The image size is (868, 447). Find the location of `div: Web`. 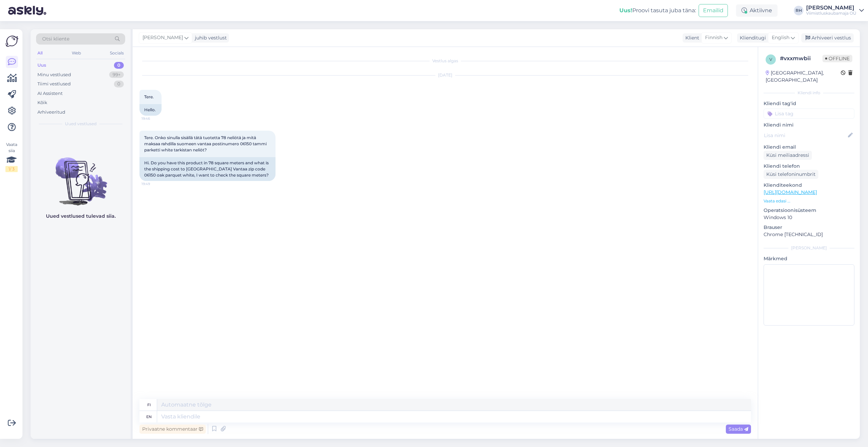

div: Web is located at coordinates (76, 53).